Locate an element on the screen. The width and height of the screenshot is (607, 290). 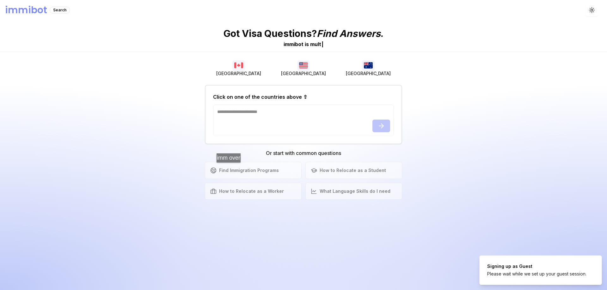
span: Find Answers is located at coordinates (349, 33).